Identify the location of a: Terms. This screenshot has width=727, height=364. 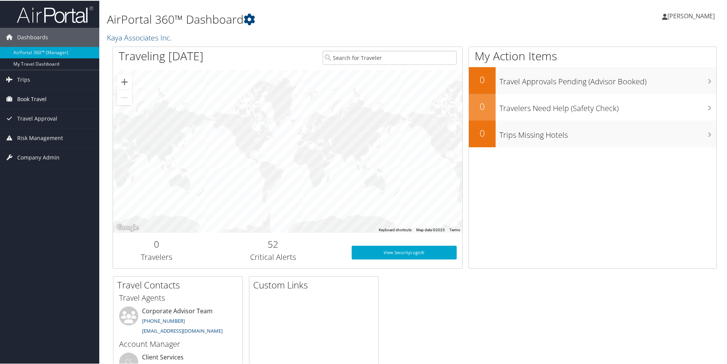
(455, 229).